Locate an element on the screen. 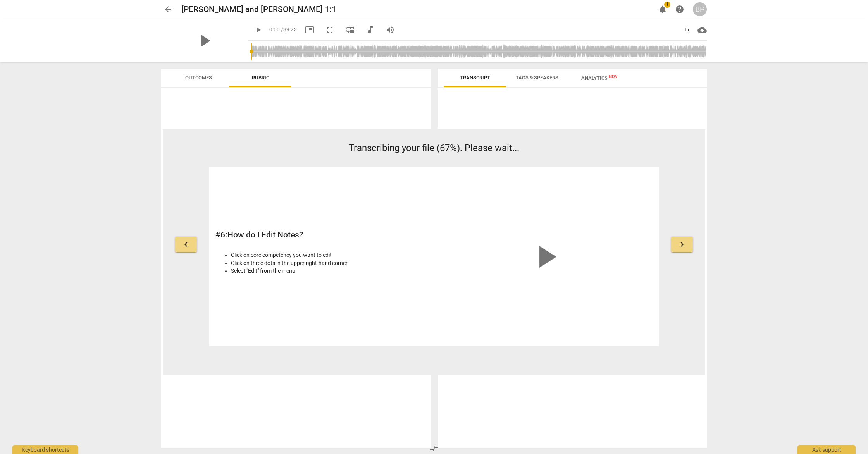 The image size is (868, 454). span: keyboard_arrow_left is located at coordinates (186, 244).